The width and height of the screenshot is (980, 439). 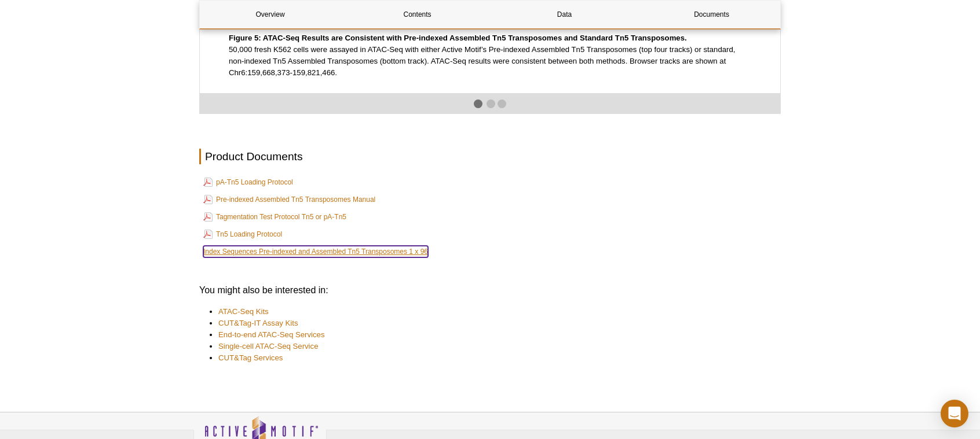 I want to click on h3: You might also be interested in:, so click(x=490, y=290).